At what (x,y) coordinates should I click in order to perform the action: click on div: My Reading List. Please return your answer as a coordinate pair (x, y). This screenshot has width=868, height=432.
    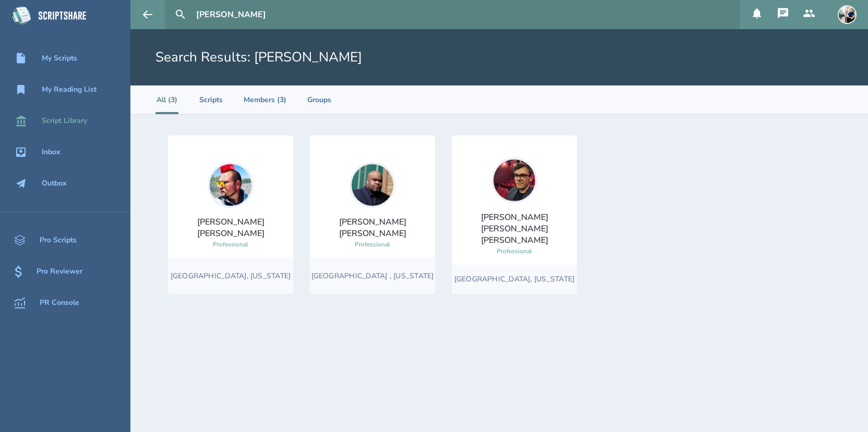
    Looking at the image, I should click on (69, 90).